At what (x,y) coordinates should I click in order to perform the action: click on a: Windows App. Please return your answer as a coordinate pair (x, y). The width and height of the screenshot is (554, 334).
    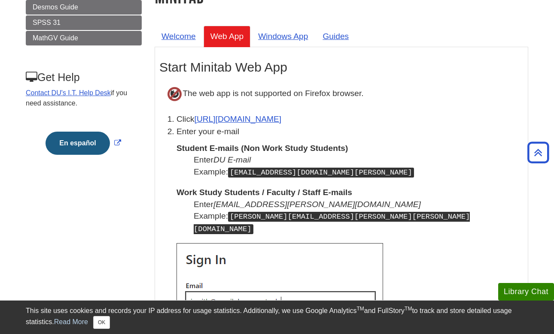
    Looking at the image, I should click on (283, 36).